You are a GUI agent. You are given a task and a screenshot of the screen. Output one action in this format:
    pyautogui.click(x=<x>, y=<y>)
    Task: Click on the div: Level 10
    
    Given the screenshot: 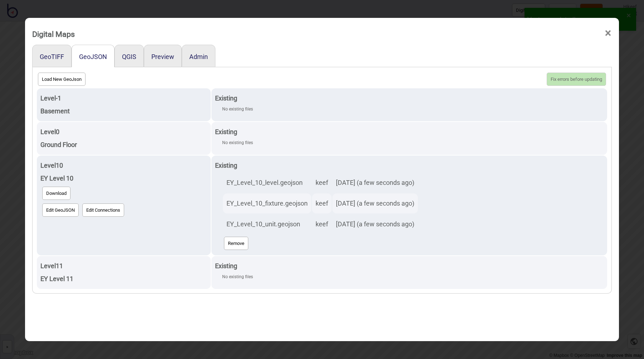 What is the action you would take?
    pyautogui.click(x=124, y=165)
    